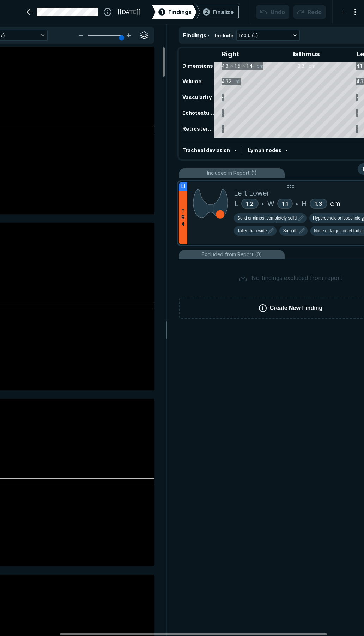  I want to click on button: Redo, so click(310, 12).